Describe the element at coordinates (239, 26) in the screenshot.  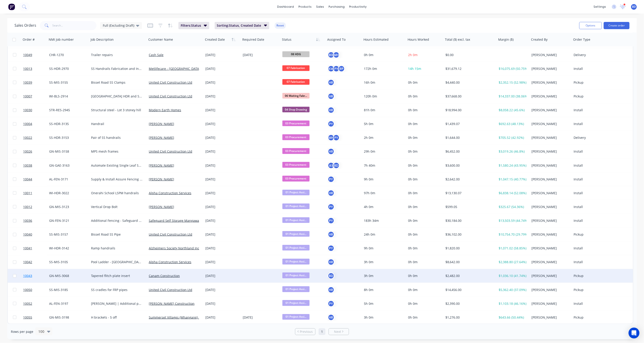
I see `span: Sorting: Status, Created Date` at that location.